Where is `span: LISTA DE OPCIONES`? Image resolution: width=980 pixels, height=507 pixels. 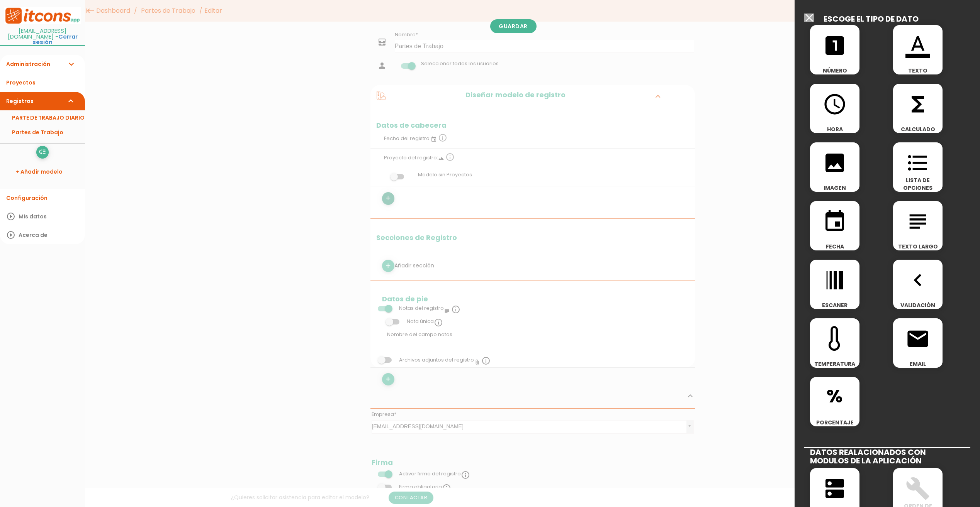 span: LISTA DE OPCIONES is located at coordinates (918, 184).